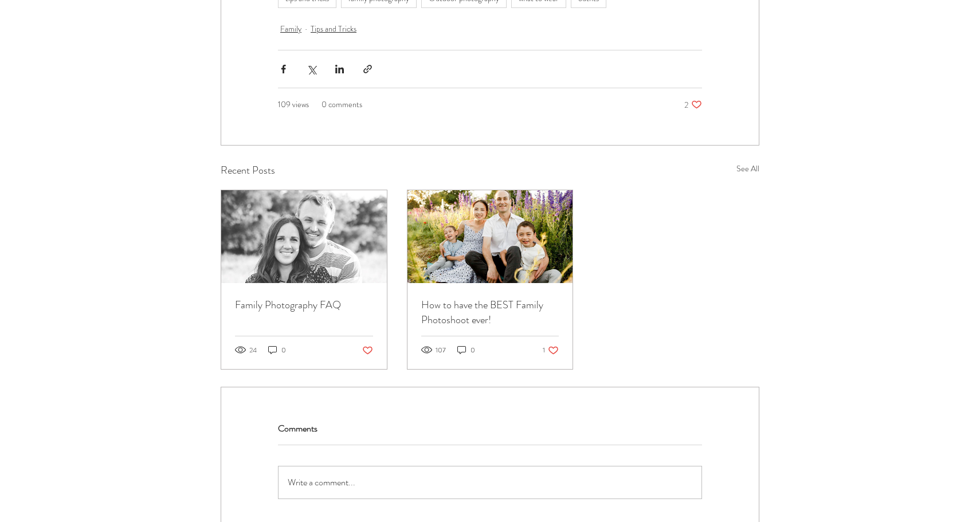 The height and width of the screenshot is (522, 980). What do you see at coordinates (248, 171) in the screenshot?
I see `h2: Recent Posts` at bounding box center [248, 171].